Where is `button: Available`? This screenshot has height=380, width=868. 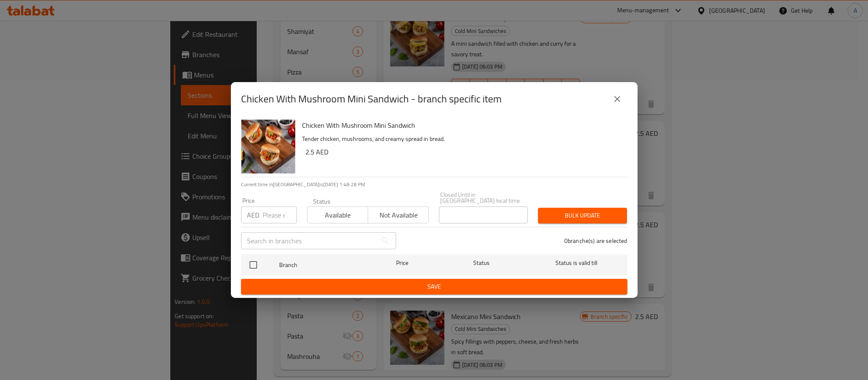 button: Available is located at coordinates (338, 215).